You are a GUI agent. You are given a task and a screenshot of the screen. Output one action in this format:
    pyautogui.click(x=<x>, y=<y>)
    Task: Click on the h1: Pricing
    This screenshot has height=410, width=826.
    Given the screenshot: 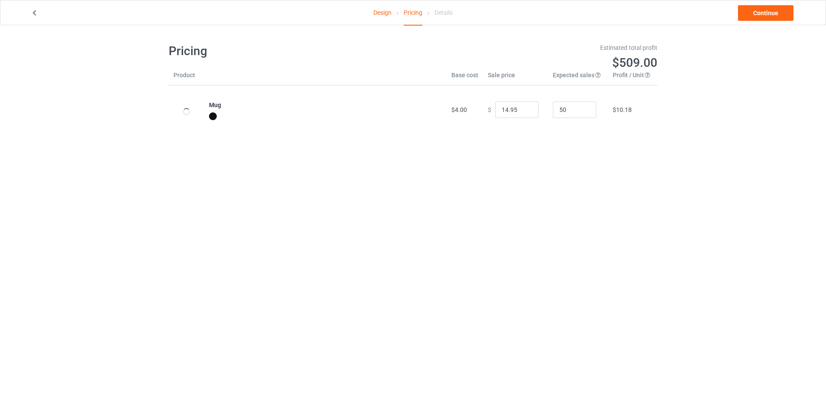 What is the action you would take?
    pyautogui.click(x=288, y=51)
    